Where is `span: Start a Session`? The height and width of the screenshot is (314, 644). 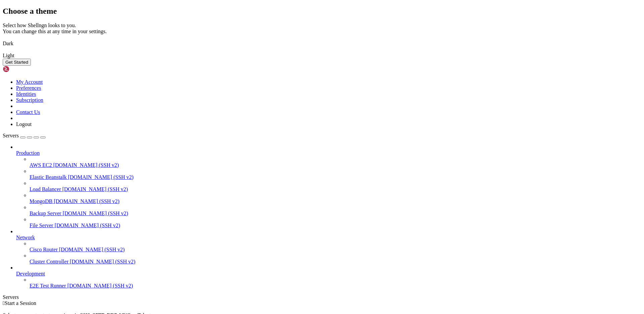 span: Start a Session is located at coordinates (21, 303).